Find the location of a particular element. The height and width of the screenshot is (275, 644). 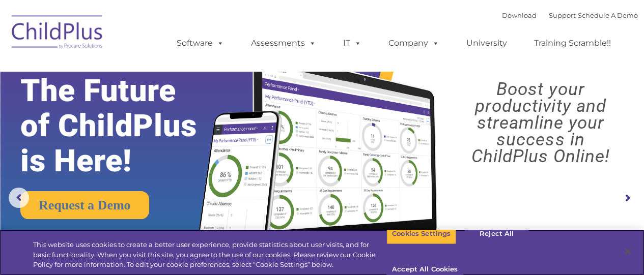

span: Last name is located at coordinates (157, 71).